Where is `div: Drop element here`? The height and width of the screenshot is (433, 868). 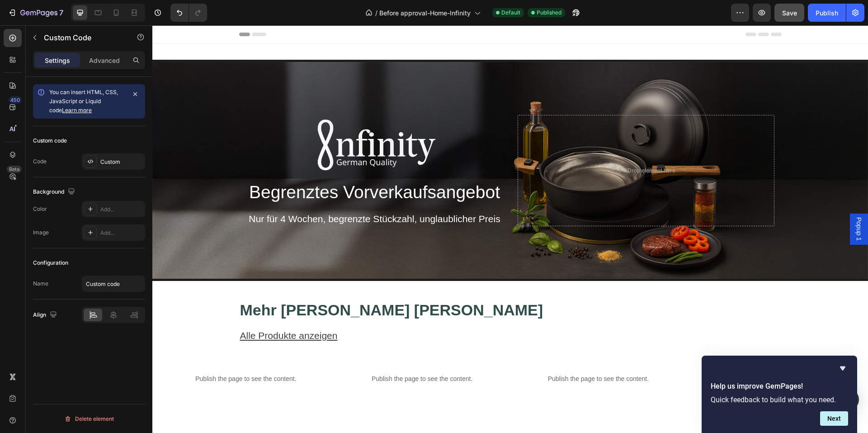
div: Drop element here is located at coordinates (499, 145).